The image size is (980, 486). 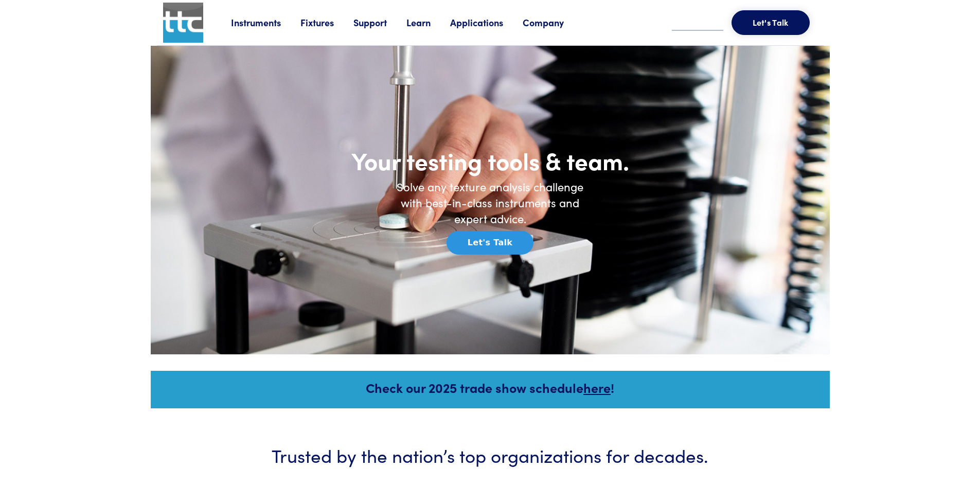 What do you see at coordinates (553, 22) in the screenshot?
I see `a: Company` at bounding box center [553, 22].